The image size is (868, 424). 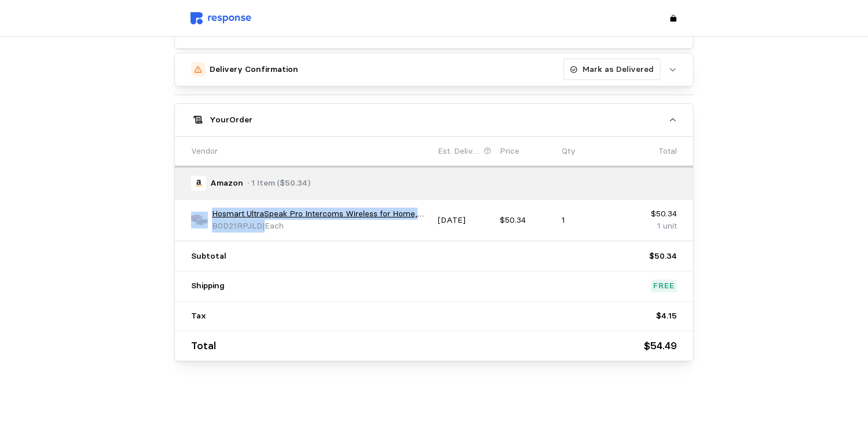 What do you see at coordinates (612, 70) in the screenshot?
I see `button: Mark as Delivered` at bounding box center [612, 70].